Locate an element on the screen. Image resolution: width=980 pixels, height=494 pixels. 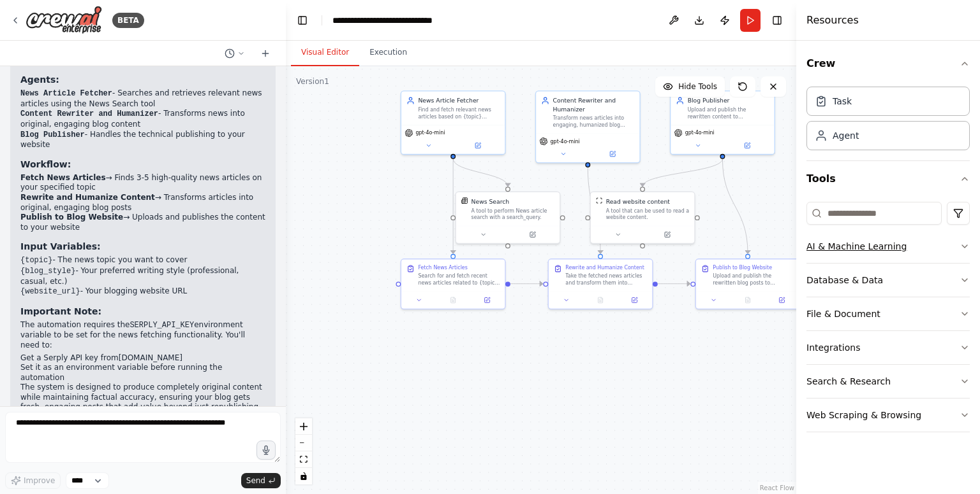
strong: Rewrite and Humanize Content is located at coordinates (88, 197).